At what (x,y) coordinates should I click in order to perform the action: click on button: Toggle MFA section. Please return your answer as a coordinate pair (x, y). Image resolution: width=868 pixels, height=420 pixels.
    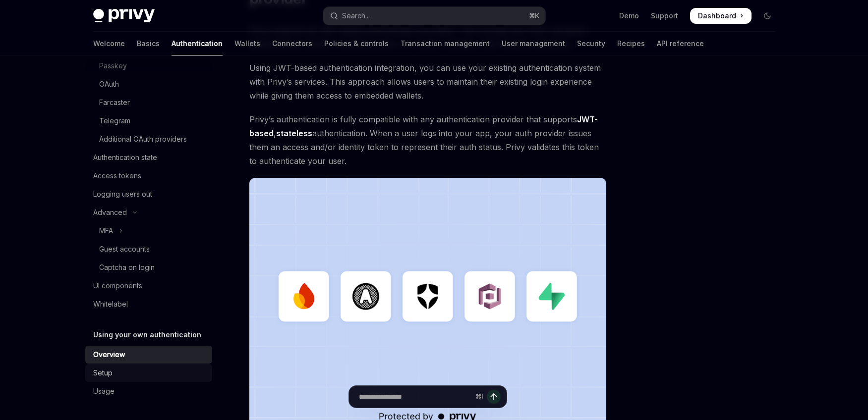
    Looking at the image, I should click on (149, 231).